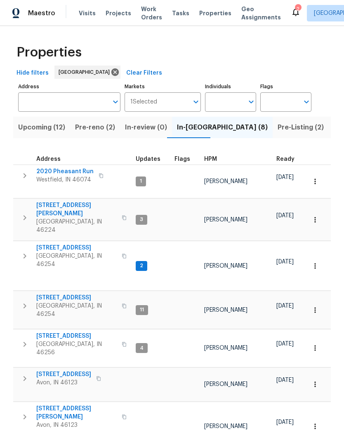 This screenshot has width=344, height=447. I want to click on button: Clear Filters, so click(144, 73).